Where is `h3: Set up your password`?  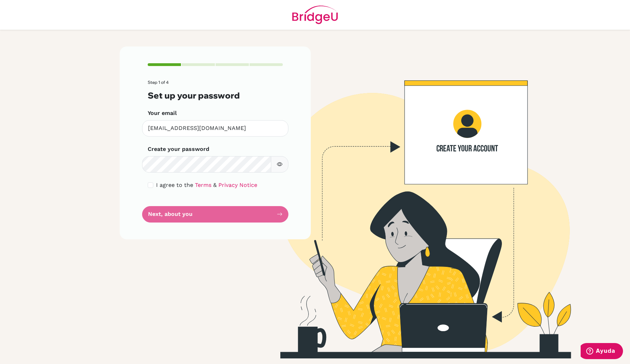
h3: Set up your password is located at coordinates (215, 95).